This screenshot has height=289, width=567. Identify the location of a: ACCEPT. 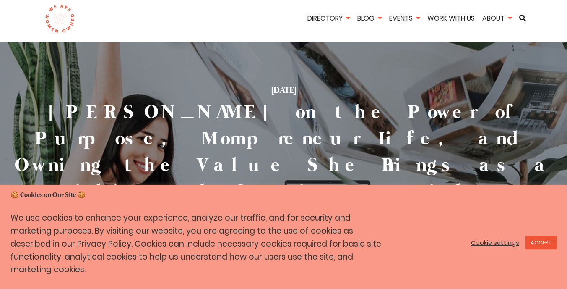
(541, 242).